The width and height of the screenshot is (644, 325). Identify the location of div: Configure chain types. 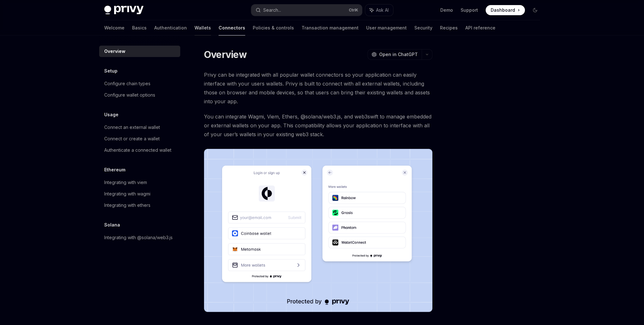
(128, 84).